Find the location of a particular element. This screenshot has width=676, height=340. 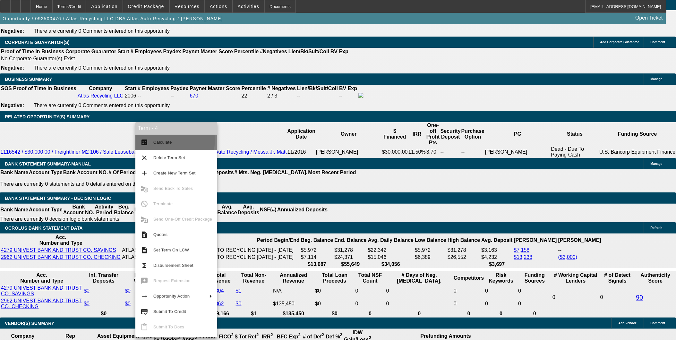

span: Submit To Credit is located at coordinates (170, 311).